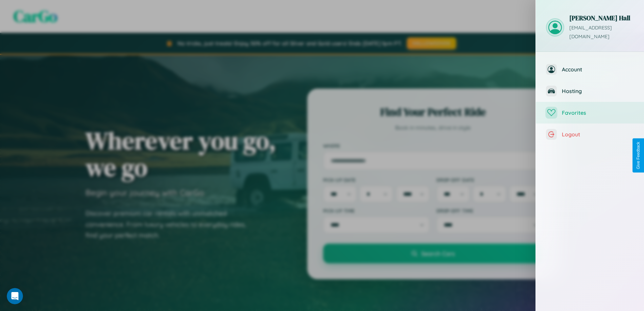 The image size is (644, 311). I want to click on button: Logout, so click(590, 134).